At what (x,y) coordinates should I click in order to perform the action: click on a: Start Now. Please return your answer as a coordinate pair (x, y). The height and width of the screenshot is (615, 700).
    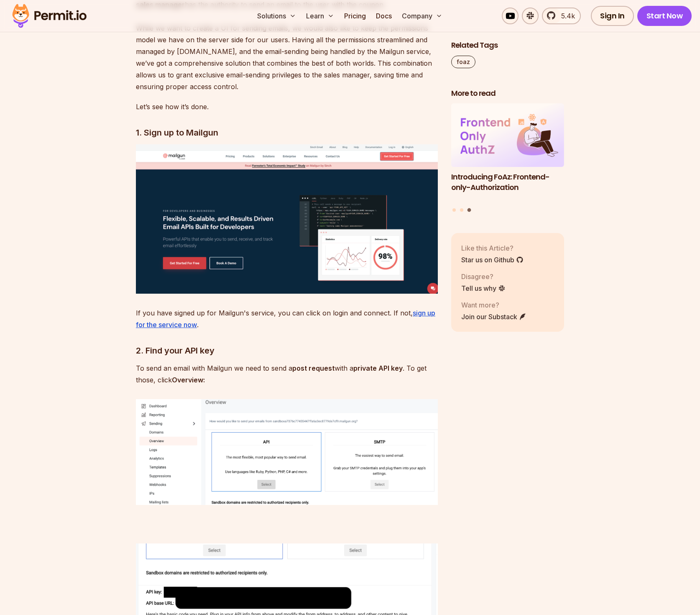
    Looking at the image, I should click on (664, 15).